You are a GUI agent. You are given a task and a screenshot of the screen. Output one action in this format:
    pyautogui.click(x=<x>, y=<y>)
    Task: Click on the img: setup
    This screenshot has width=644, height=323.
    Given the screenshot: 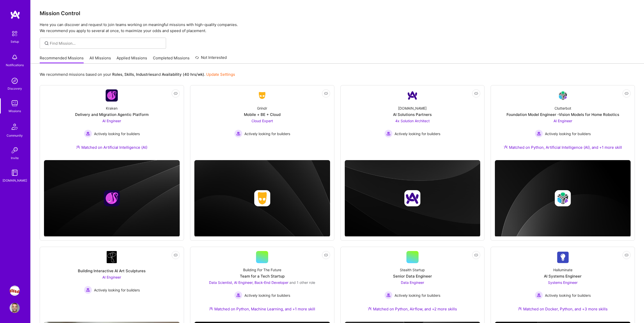 What is the action you would take?
    pyautogui.click(x=15, y=34)
    